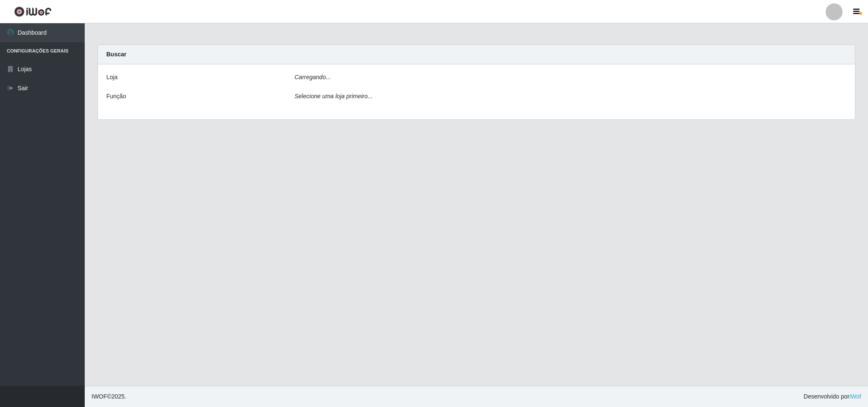 The height and width of the screenshot is (407, 868). I want to click on i: Carregando..., so click(313, 77).